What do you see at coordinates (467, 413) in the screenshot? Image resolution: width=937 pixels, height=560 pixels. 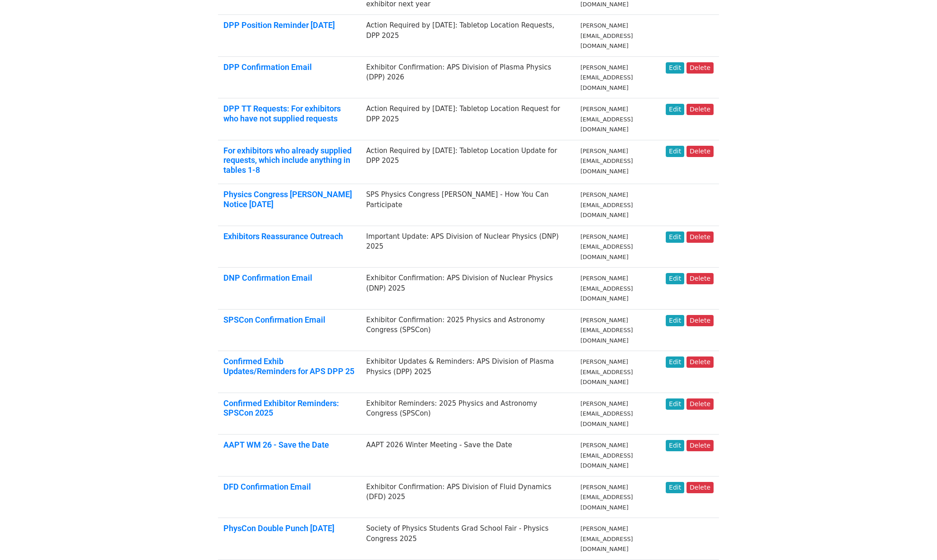 I see `td: Exhibitor Reminders: 2025 Physics and Astronomy Congress (SPSCon)` at bounding box center [467, 413].